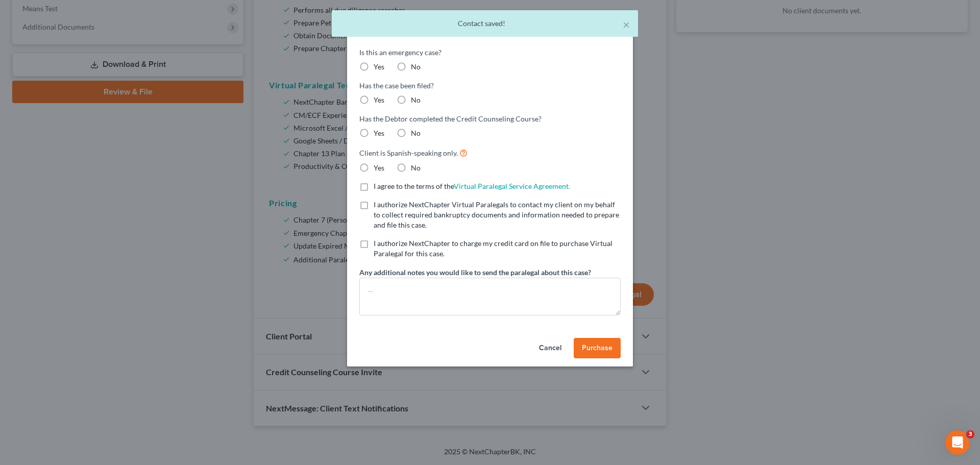  Describe the element at coordinates (400, 53) in the screenshot. I see `span: Is this an emergency case?` at that location.